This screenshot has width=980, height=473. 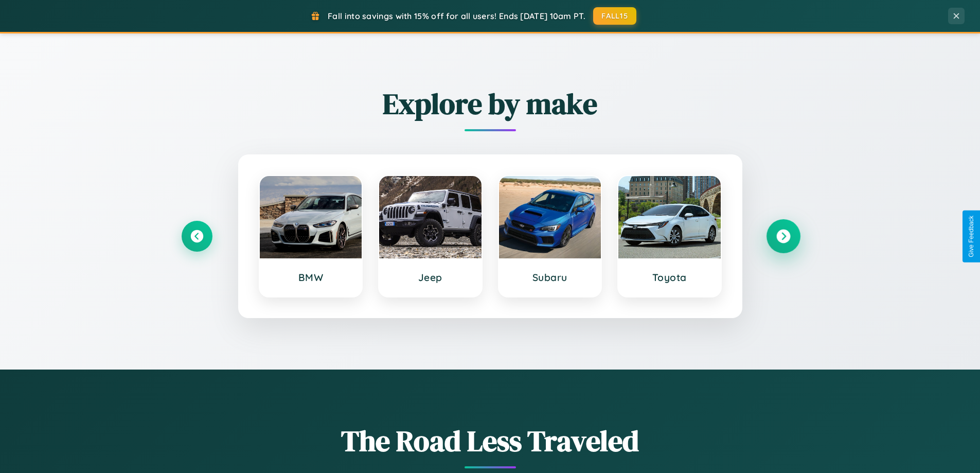 What do you see at coordinates (615, 16) in the screenshot?
I see `button: FALL15` at bounding box center [615, 16].